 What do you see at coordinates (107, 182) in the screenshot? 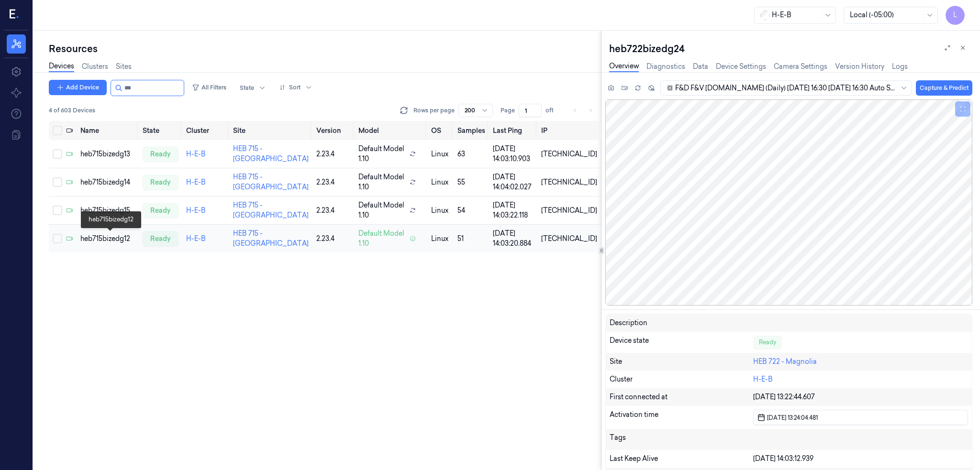
I see `div: heb715bizedg14` at bounding box center [107, 182].